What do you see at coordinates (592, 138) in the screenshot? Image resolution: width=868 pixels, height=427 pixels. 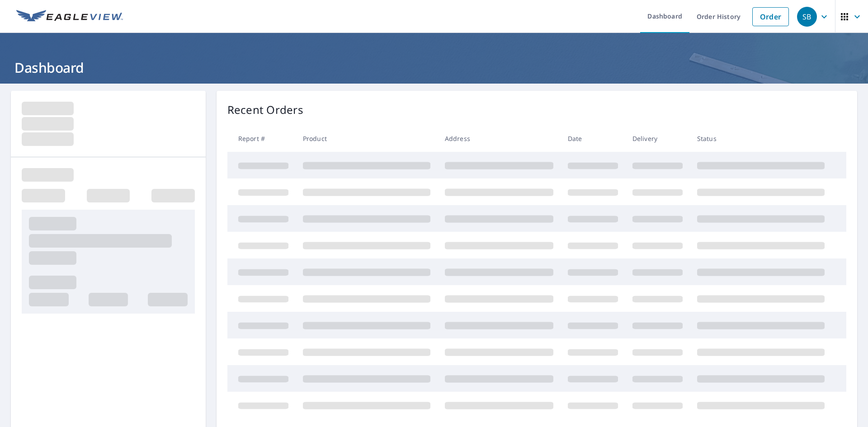 I see `th: Date` at bounding box center [592, 138].